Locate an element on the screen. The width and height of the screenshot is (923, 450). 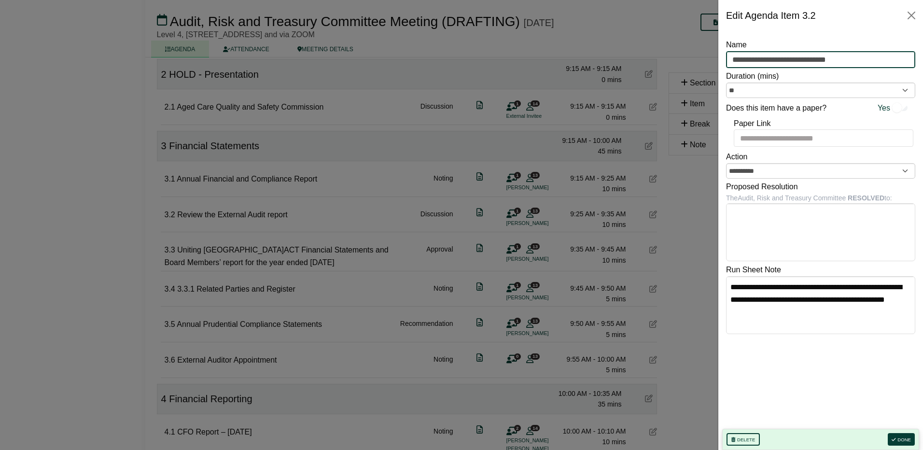
button: Done is located at coordinates (901, 439).